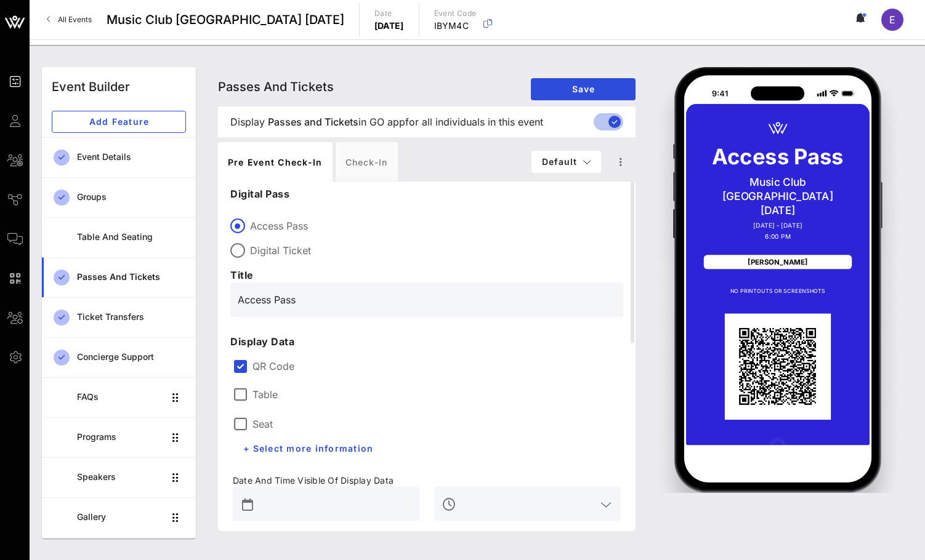 This screenshot has height=560, width=925. I want to click on div: Event Builder, so click(91, 87).